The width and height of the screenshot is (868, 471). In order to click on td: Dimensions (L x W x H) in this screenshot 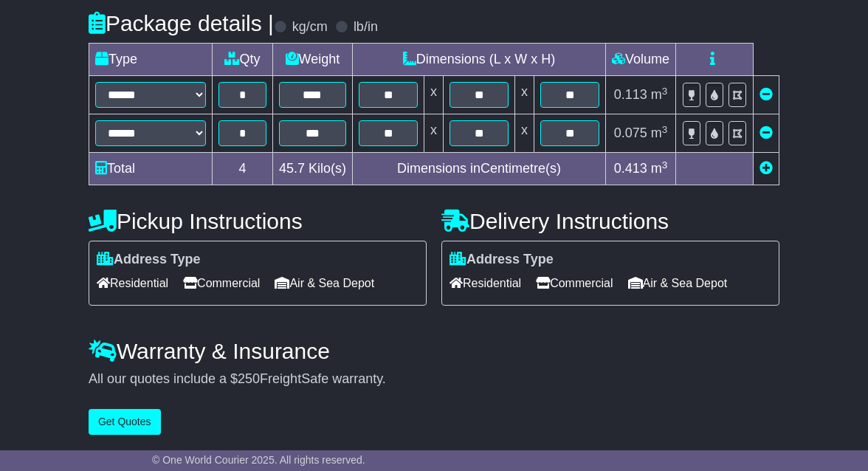, I will do `click(479, 60)`.